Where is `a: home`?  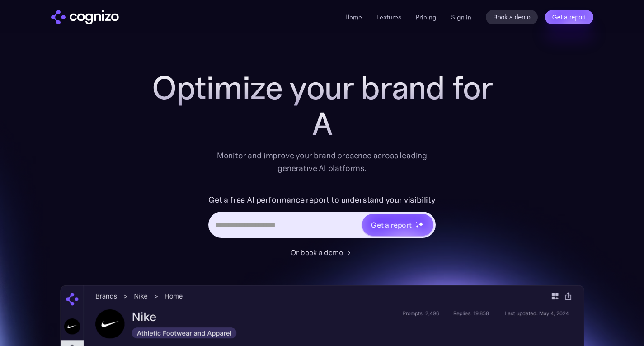 a: home is located at coordinates (85, 17).